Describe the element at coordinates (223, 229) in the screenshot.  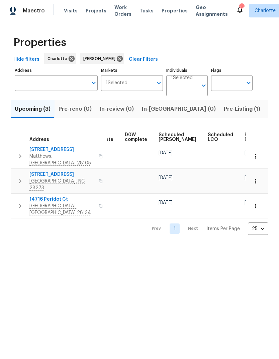
I see `p: Items Per Page` at that location.